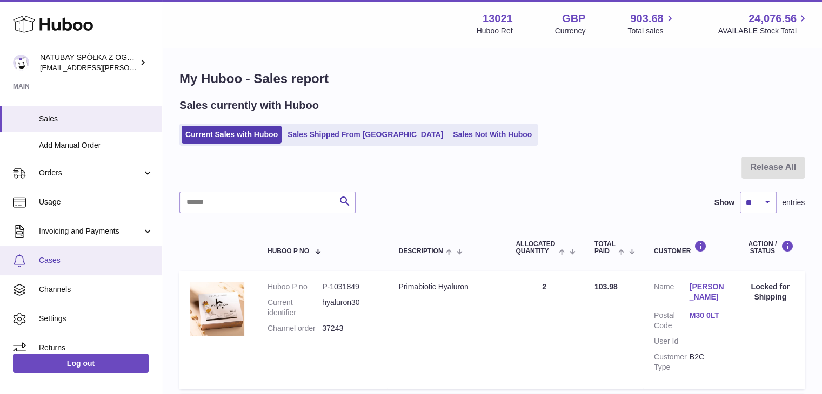 The height and width of the screenshot is (394, 822). Describe the element at coordinates (494, 31) in the screenshot. I see `div: Huboo Ref` at that location.